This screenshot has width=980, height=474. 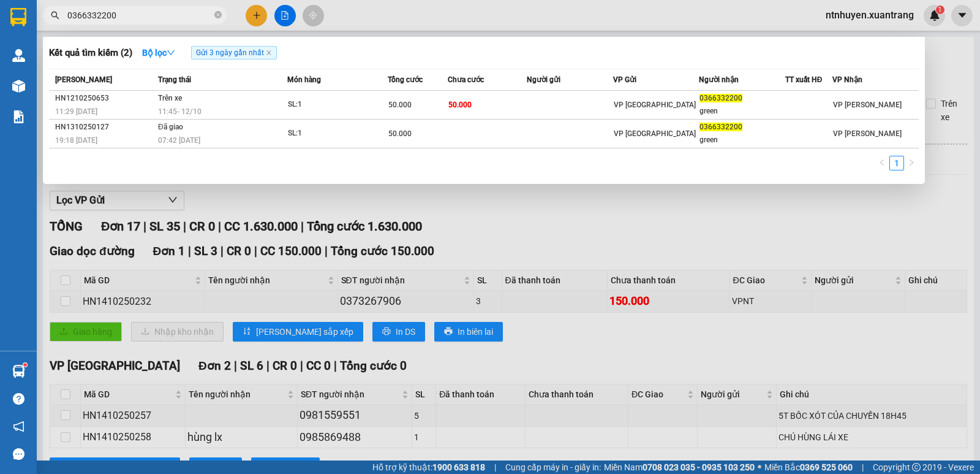 What do you see at coordinates (882, 163) in the screenshot?
I see `li: Previous Page` at bounding box center [882, 163].